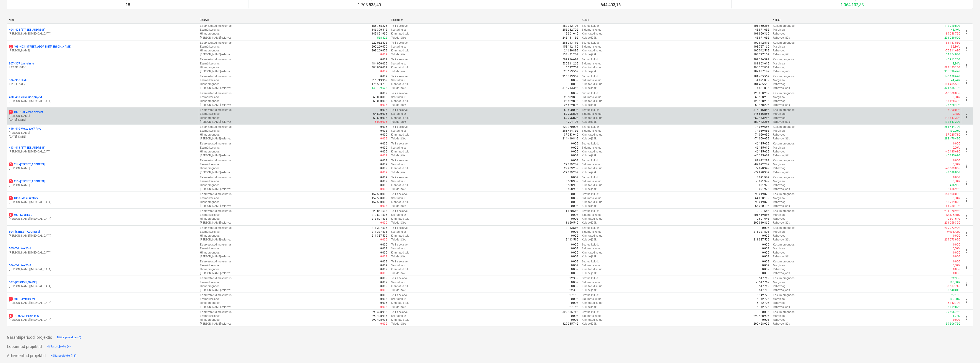 The width and height of the screenshot is (980, 363). Describe the element at coordinates (571, 34) in the screenshot. I see `p: 12 901,64€` at that location.